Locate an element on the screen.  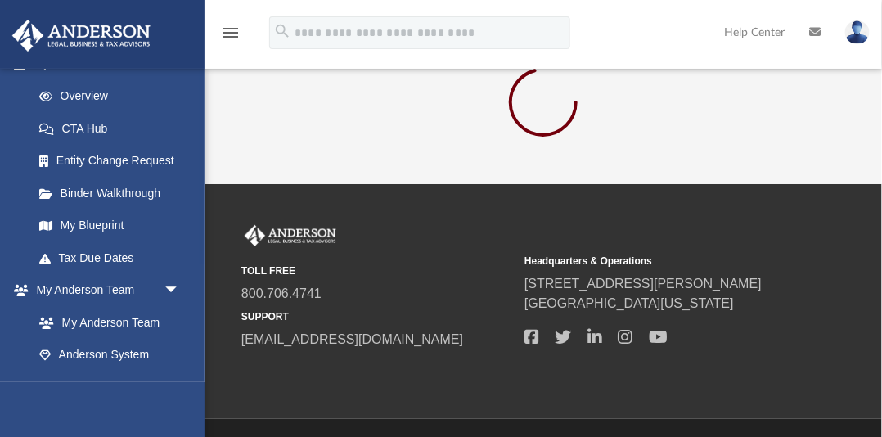
a: 800.706.4741 is located at coordinates (282, 293).